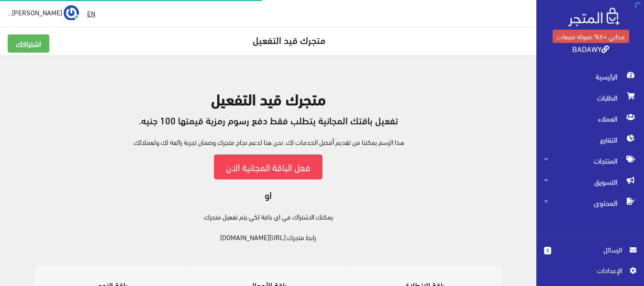 Image resolution: width=644 pixels, height=286 pixels. What do you see at coordinates (590, 140) in the screenshot?
I see `a: التقارير` at bounding box center [590, 140].